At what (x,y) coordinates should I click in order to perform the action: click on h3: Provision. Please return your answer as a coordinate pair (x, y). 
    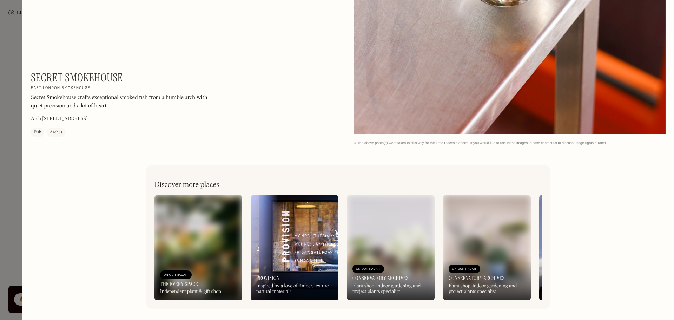
    Looking at the image, I should click on (268, 278).